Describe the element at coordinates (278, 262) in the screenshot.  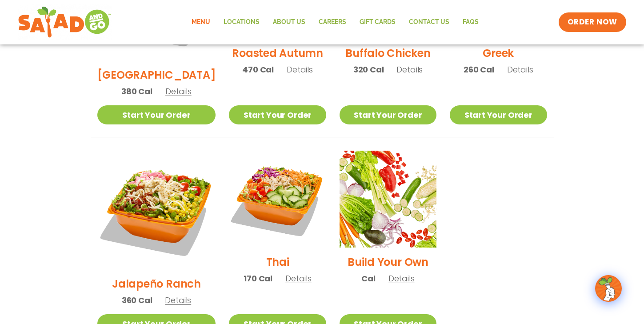
I see `h2: Thai` at that location.